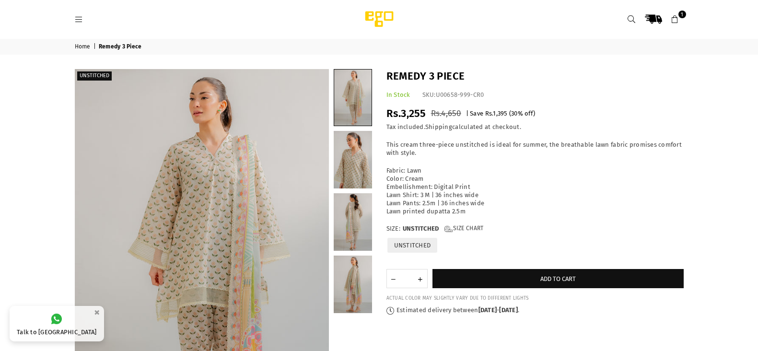 The image size is (758, 351). I want to click on a: 1, so click(675, 19).